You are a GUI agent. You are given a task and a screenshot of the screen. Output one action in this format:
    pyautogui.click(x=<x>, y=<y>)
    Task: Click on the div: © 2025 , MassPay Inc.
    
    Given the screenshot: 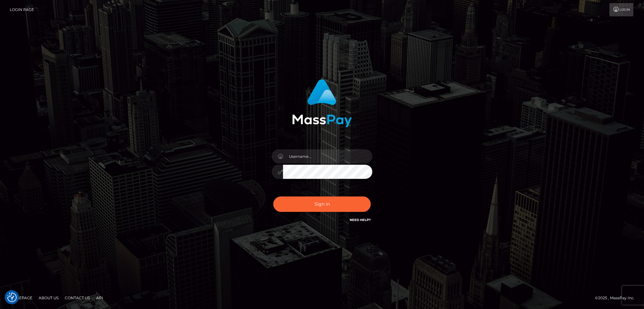 What is the action you would take?
    pyautogui.click(x=617, y=298)
    